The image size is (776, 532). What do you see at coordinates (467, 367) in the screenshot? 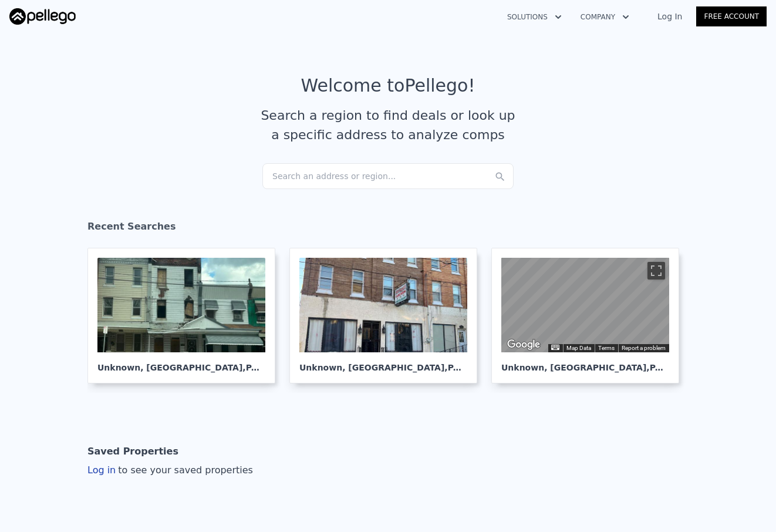
I see `span: , PA 19121` at bounding box center [467, 367].